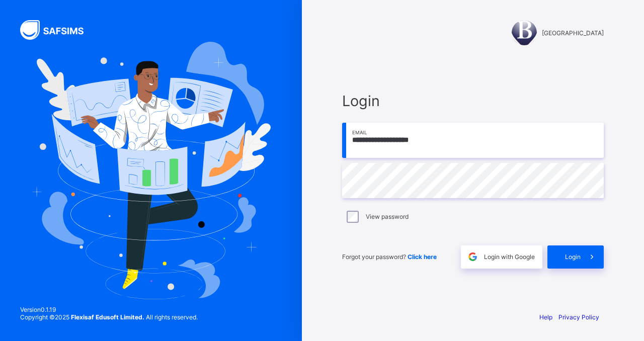  What do you see at coordinates (422, 256) in the screenshot?
I see `span: Click here` at bounding box center [422, 256].